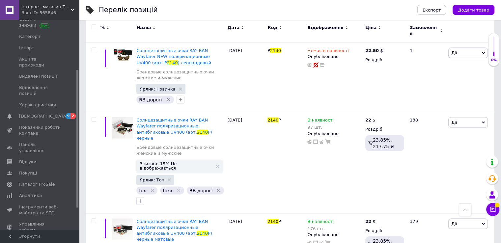  What do you see at coordinates (320, 229) in the screenshot?
I see `div: 176 шт.` at bounding box center [320, 229].